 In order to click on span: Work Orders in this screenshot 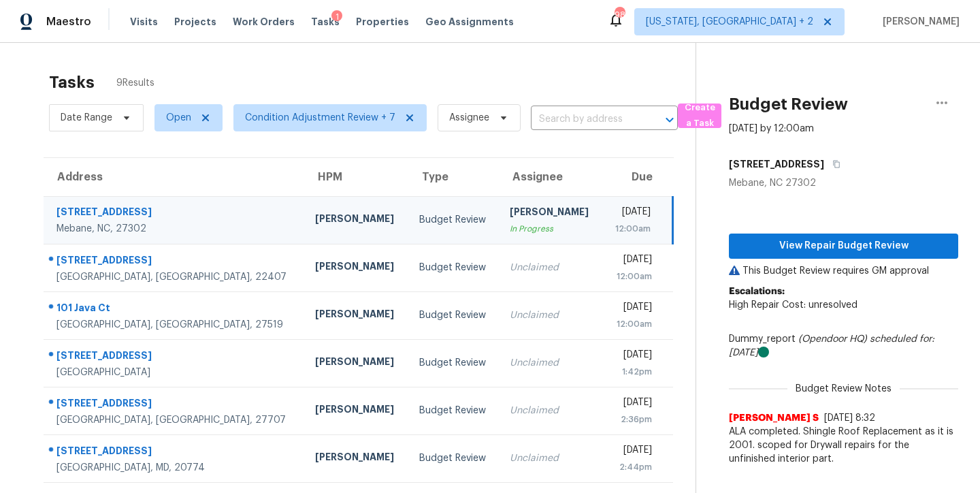, I will do `click(263, 22)`.